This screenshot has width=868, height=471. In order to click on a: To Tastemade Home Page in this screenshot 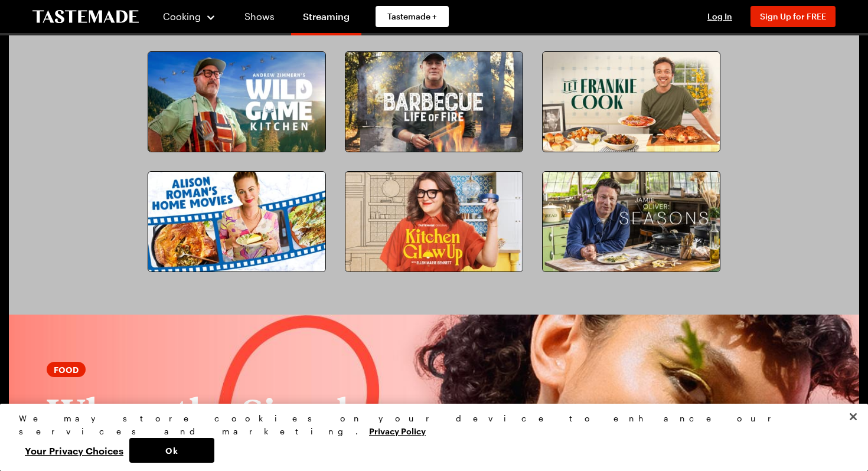, I will do `click(85, 16)`.